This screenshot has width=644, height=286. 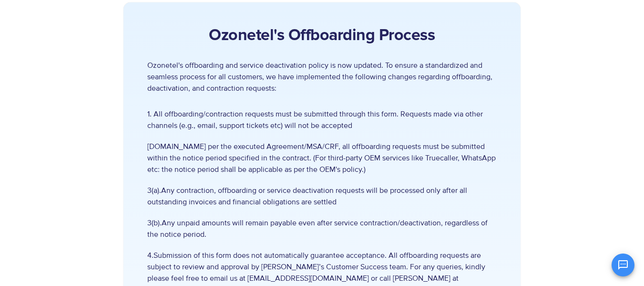 What do you see at coordinates (322, 36) in the screenshot?
I see `h2: Ozonetel's Offboarding Process` at bounding box center [322, 36].